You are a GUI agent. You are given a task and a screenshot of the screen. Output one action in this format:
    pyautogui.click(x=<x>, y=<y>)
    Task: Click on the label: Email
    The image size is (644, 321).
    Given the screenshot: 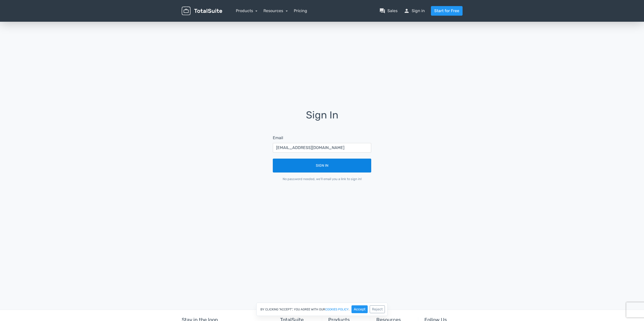 What is the action you would take?
    pyautogui.click(x=278, y=138)
    